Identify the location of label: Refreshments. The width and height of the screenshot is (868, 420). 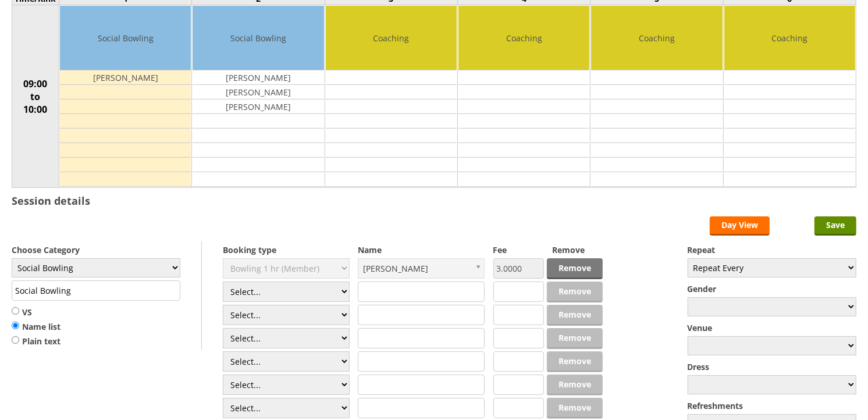
(772, 405).